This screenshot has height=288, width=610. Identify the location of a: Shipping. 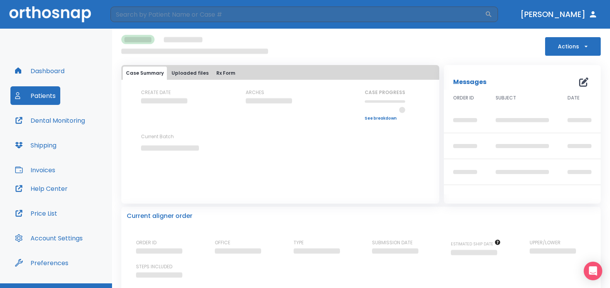
(36, 145).